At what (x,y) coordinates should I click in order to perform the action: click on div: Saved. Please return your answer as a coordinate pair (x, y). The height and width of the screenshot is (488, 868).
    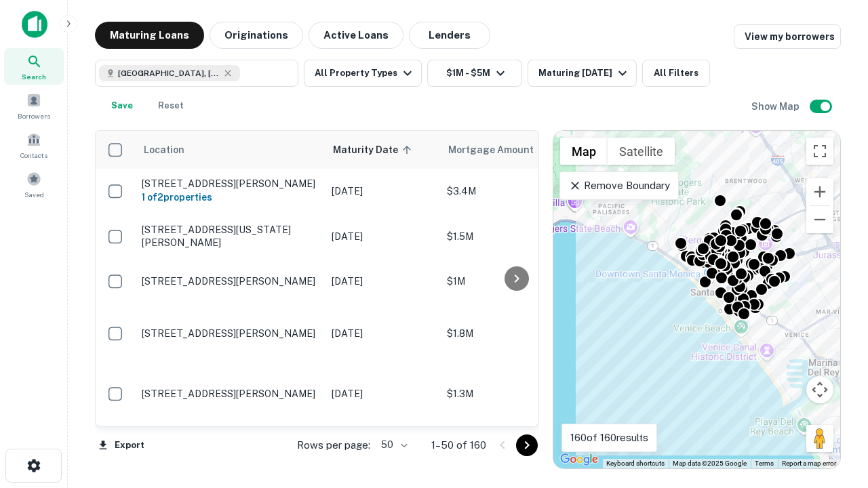
    Looking at the image, I should click on (34, 184).